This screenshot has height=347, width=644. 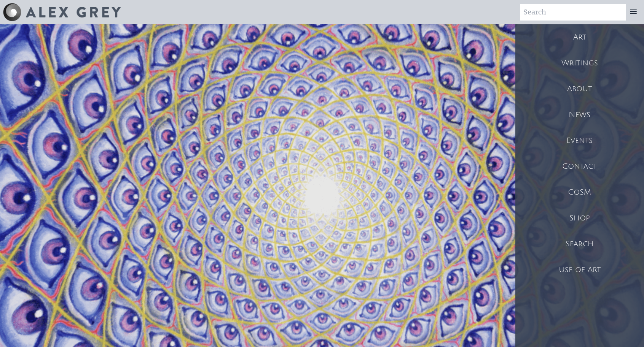 I want to click on a: CoSM, so click(x=580, y=192).